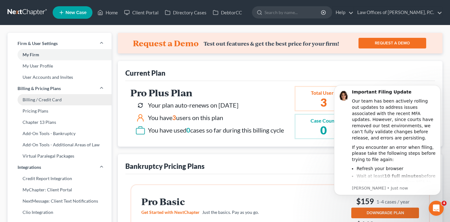 The width and height of the screenshot is (450, 222). Describe the element at coordinates (444, 203) in the screenshot. I see `span: 4` at that location.